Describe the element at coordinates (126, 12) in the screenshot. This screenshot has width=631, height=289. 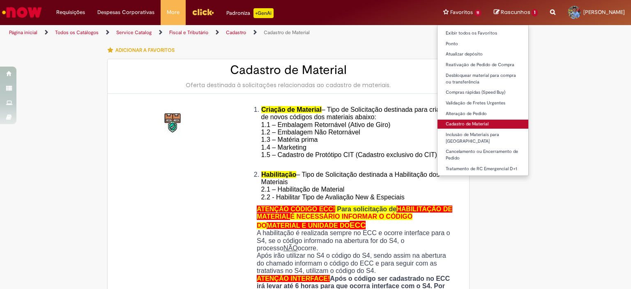
I see `span: Despesas Corporativas` at that location.